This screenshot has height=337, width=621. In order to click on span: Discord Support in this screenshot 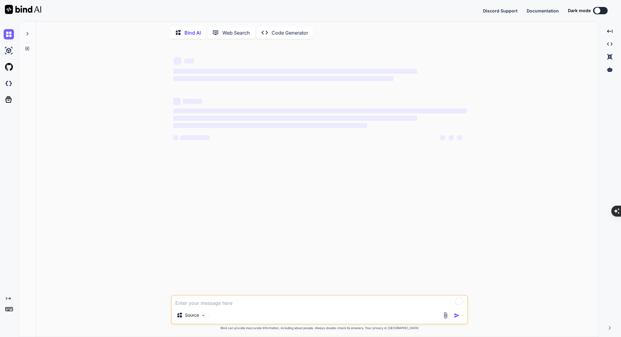, I will do `click(500, 11)`.